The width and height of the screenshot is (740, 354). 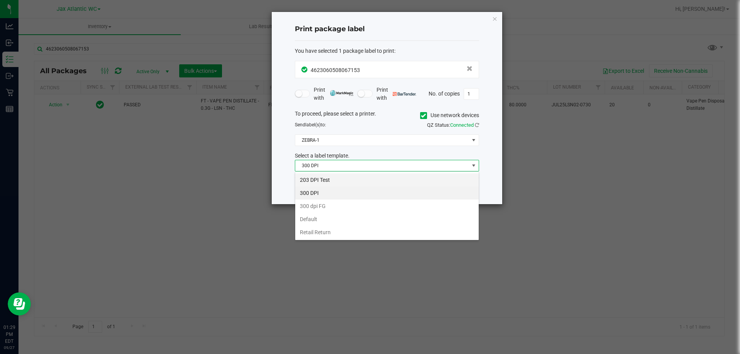 What do you see at coordinates (449, 115) in the screenshot?
I see `label: Use network devices` at bounding box center [449, 115].